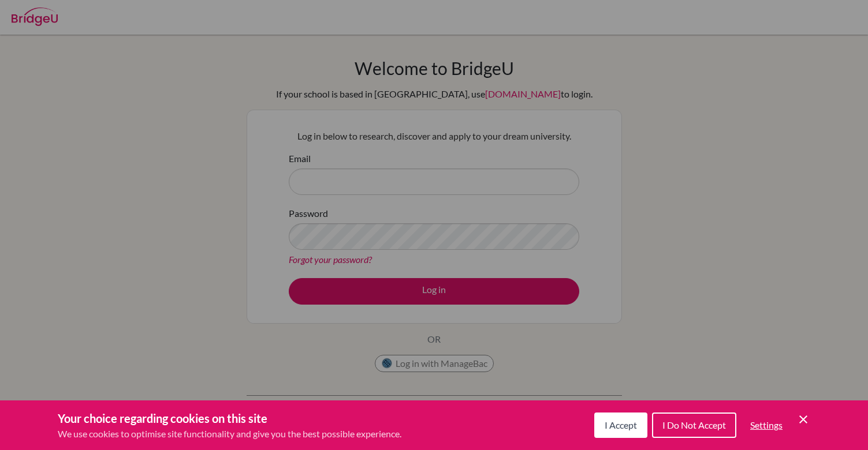  I want to click on span: I Accept, so click(621, 425).